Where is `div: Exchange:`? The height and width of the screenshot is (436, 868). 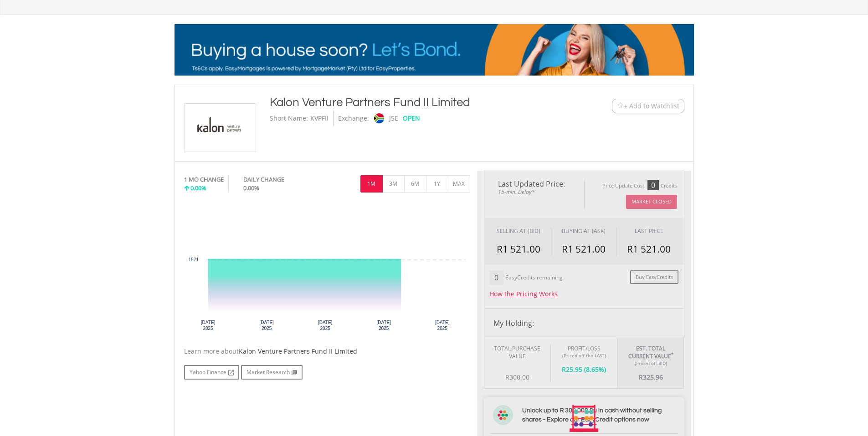 div: Exchange: is located at coordinates (353, 118).